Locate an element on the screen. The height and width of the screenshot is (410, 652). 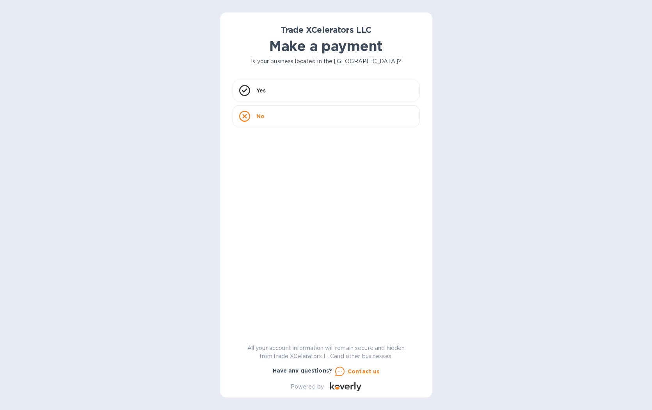
p: No is located at coordinates (260, 116).